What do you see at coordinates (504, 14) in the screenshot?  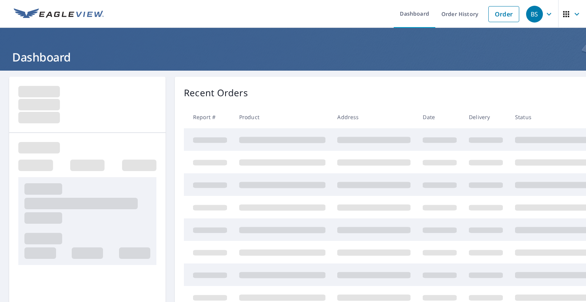 I see `a: Order` at bounding box center [504, 14].